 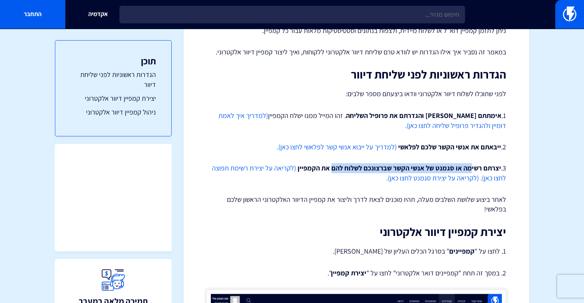 I want to click on p: 2., so click(x=356, y=147).